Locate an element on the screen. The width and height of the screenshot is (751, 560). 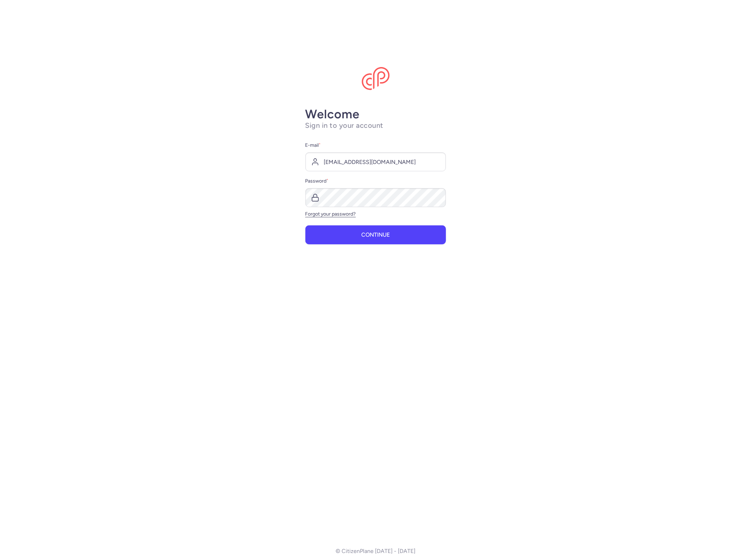
a: Forgot your password? is located at coordinates (331, 214).